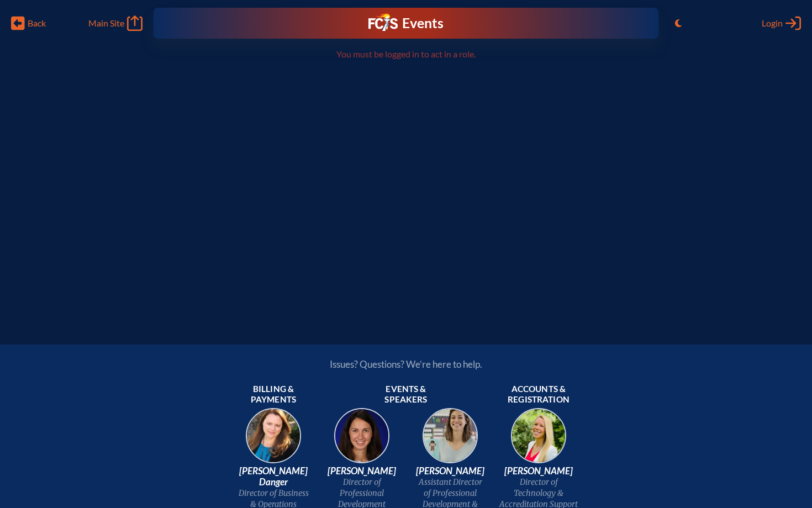  What do you see at coordinates (539, 440) in the screenshot?
I see `img: b1ee34a6-5a78-4519-85b2-7190c4823173` at bounding box center [539, 440].